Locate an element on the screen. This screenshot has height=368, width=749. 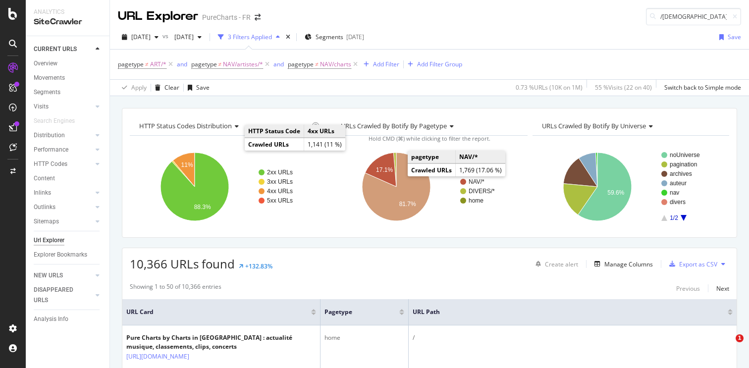
div: Performance is located at coordinates (51, 150).